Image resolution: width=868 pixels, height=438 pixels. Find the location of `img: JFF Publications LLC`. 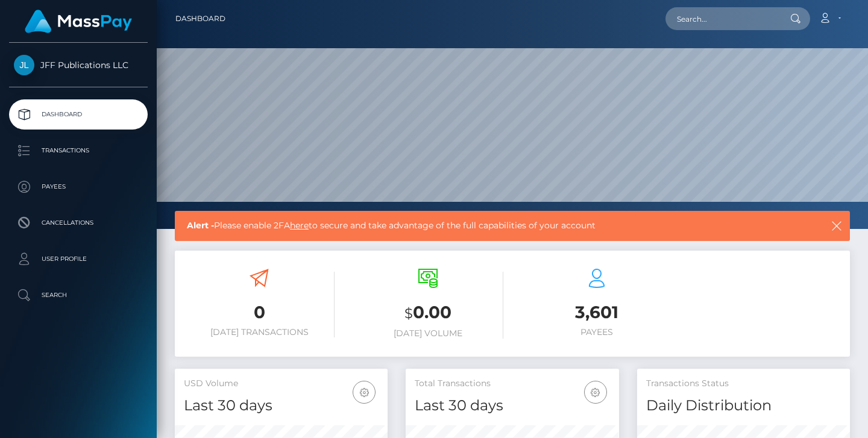

img: JFF Publications LLC is located at coordinates (24, 65).